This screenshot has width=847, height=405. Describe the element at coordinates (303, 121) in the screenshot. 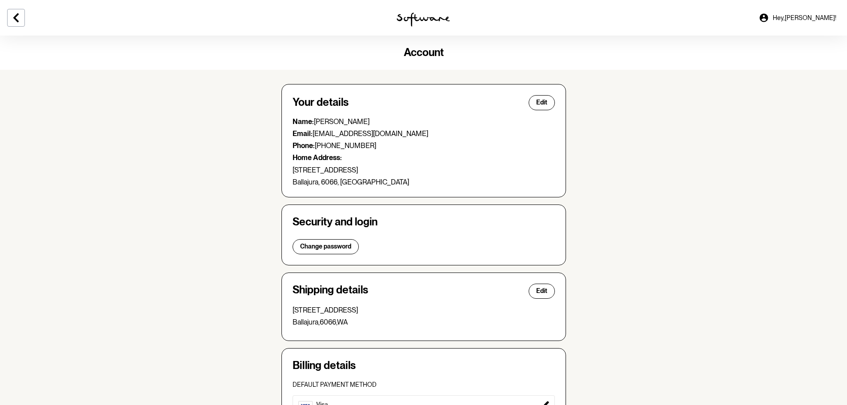

I see `strong: Name:` at that location.